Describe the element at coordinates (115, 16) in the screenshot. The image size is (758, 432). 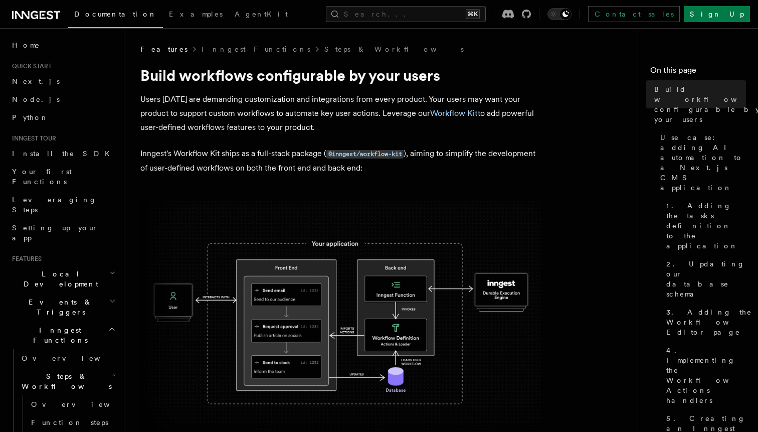
I see `a: Documentation` at that location.